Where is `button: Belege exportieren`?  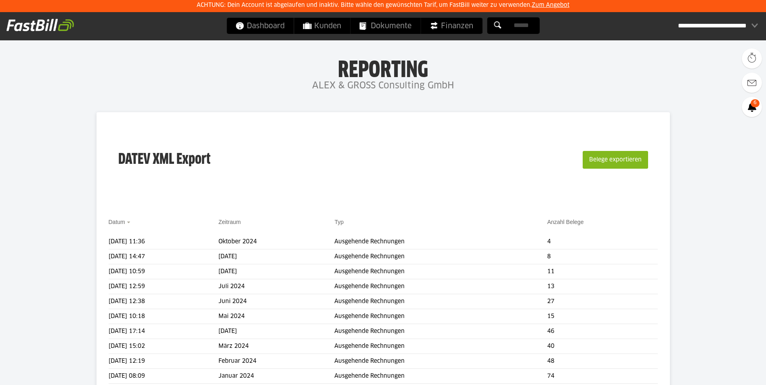 button: Belege exportieren is located at coordinates (615, 160).